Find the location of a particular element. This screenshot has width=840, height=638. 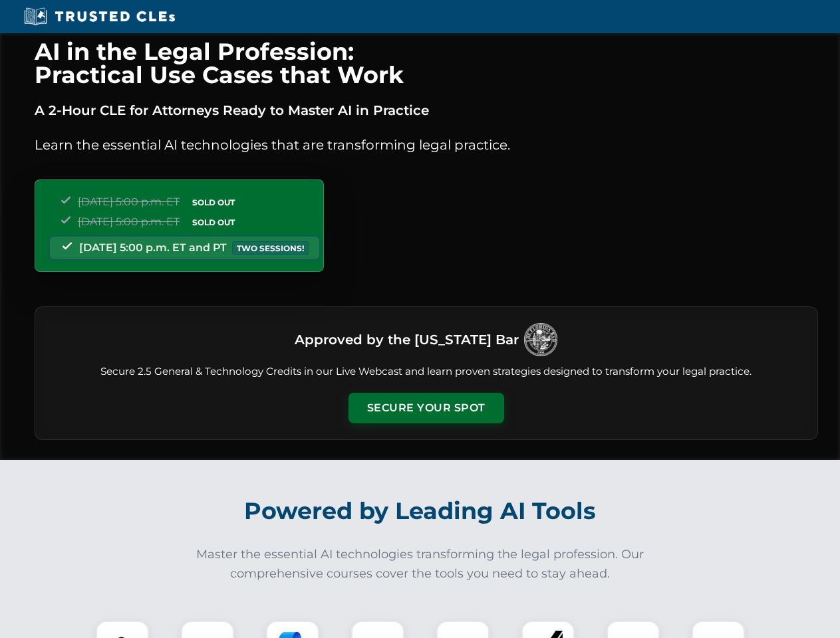

p: Master the essential AI technologies transforming the legal profession. Our comprehensive courses... is located at coordinates (420, 564).